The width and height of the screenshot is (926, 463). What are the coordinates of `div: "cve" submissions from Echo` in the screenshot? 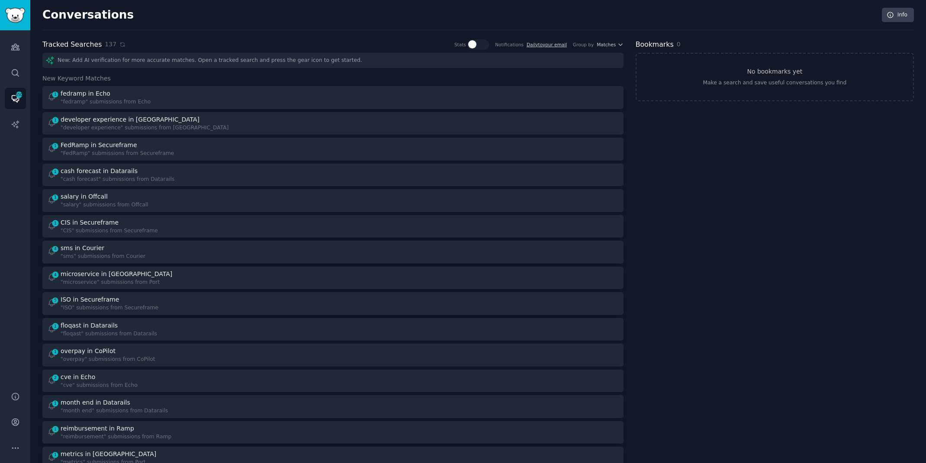 It's located at (99, 386).